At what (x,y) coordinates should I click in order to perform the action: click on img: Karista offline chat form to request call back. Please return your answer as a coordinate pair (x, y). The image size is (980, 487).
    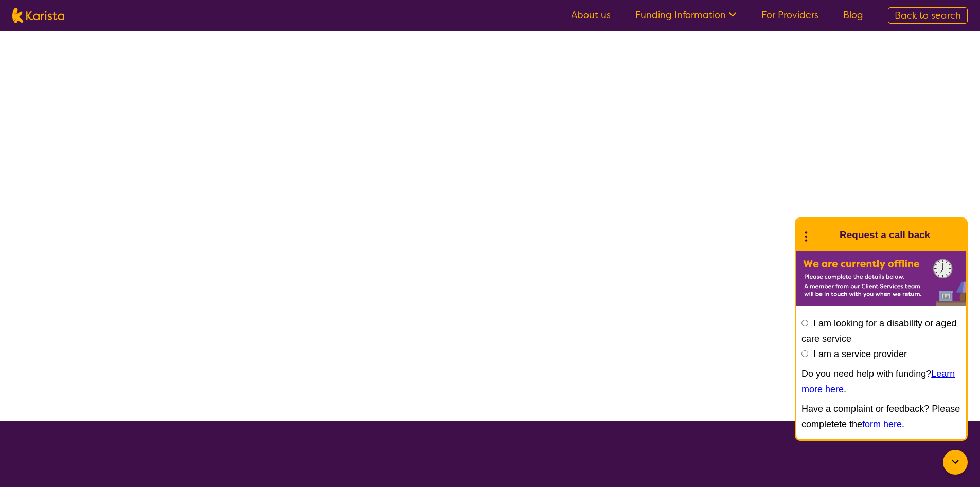
    Looking at the image, I should click on (882, 278).